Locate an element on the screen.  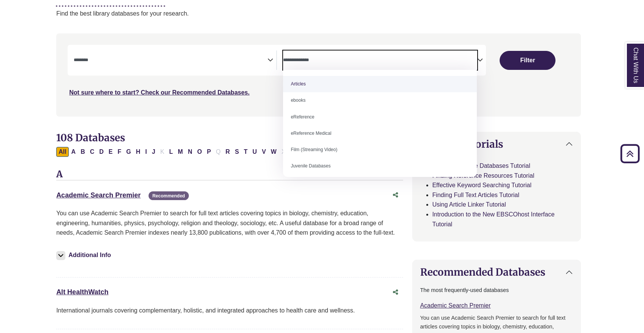
button: Filter Results O is located at coordinates (199, 152).